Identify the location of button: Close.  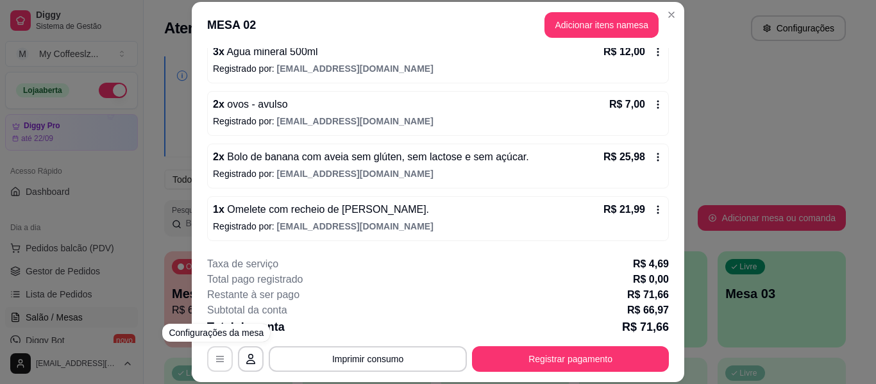
(672, 15).